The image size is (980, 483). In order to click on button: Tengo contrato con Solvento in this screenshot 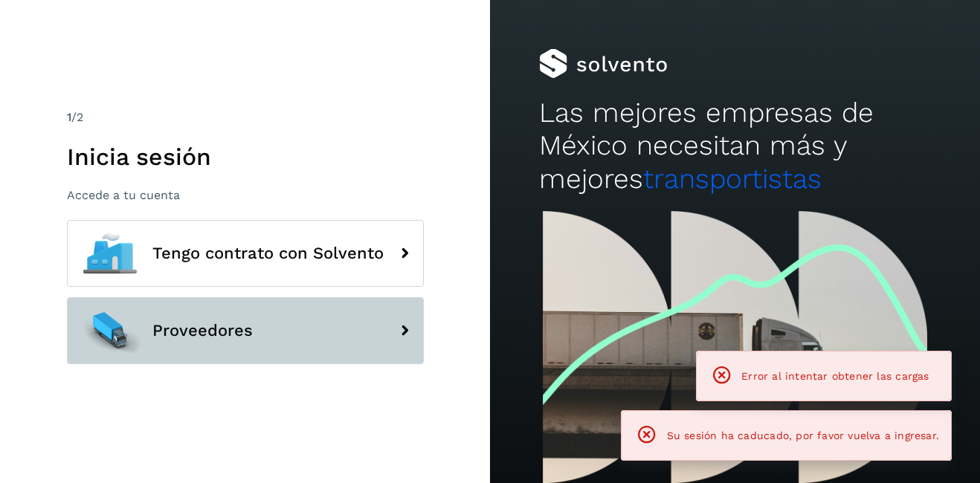, I will do `click(246, 253)`.